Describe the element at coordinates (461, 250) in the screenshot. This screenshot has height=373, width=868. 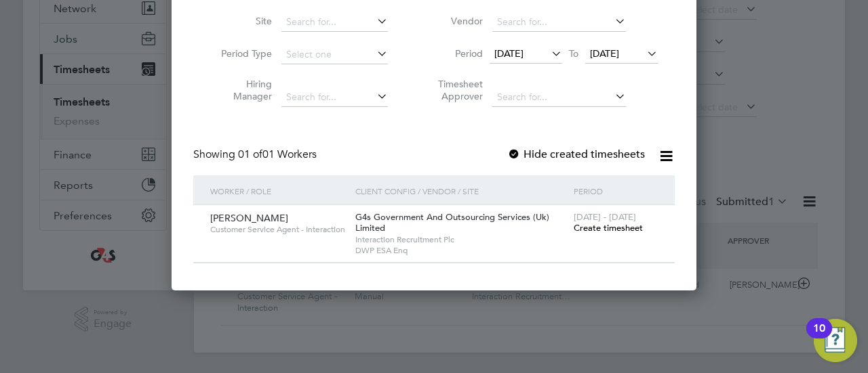
I see `span: DWP ESA Enq` at that location.